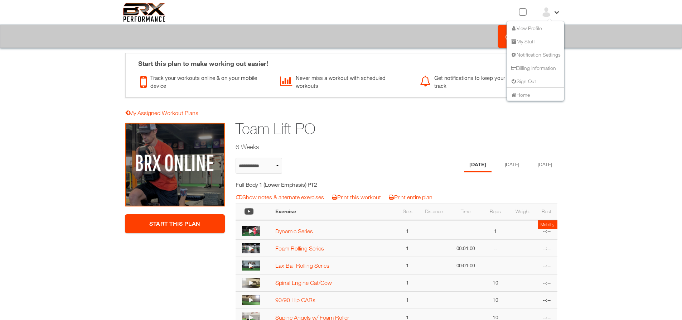 The width and height of the screenshot is (682, 320). I want to click on a: My Assigned Workout Plans, so click(161, 113).